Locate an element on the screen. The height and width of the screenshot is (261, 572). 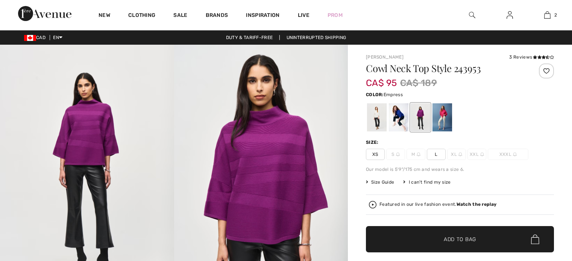
span: EN is located at coordinates (58, 38).